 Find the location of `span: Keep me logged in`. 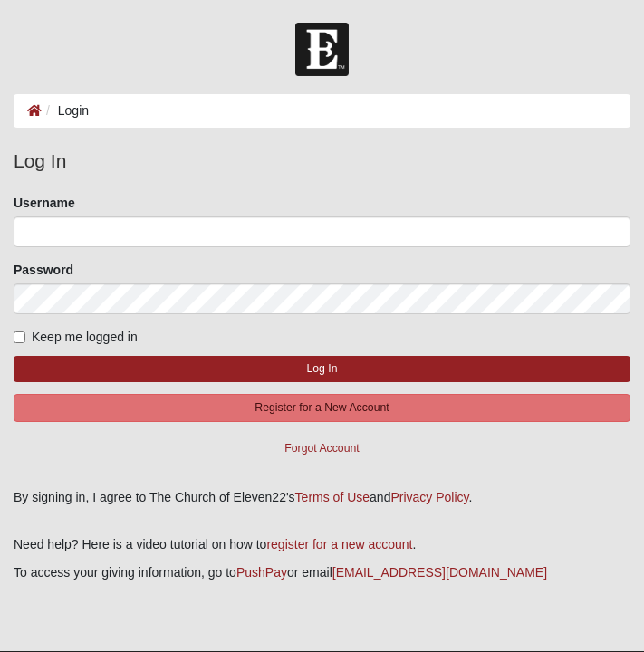

span: Keep me logged in is located at coordinates (85, 337).